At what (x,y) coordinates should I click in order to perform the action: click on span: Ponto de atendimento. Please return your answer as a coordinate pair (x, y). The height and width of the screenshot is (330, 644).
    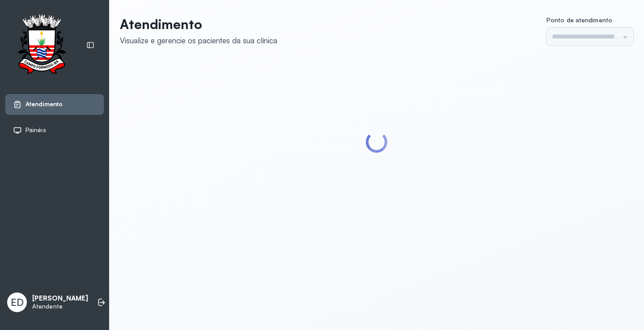
    Looking at the image, I should click on (579, 19).